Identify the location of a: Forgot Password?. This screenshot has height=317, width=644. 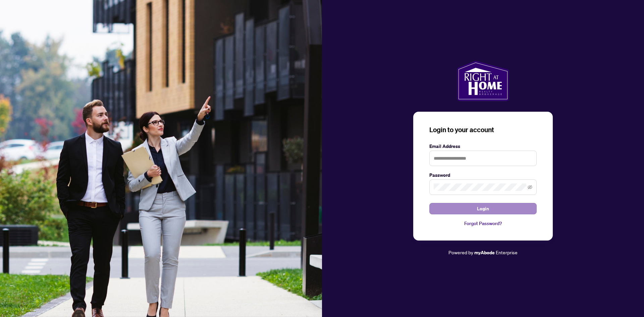
(483, 223).